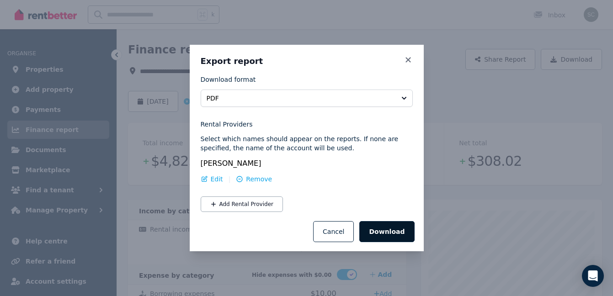 The image size is (613, 296). Describe the element at coordinates (307, 124) in the screenshot. I see `legend: Rental Providers` at that location.